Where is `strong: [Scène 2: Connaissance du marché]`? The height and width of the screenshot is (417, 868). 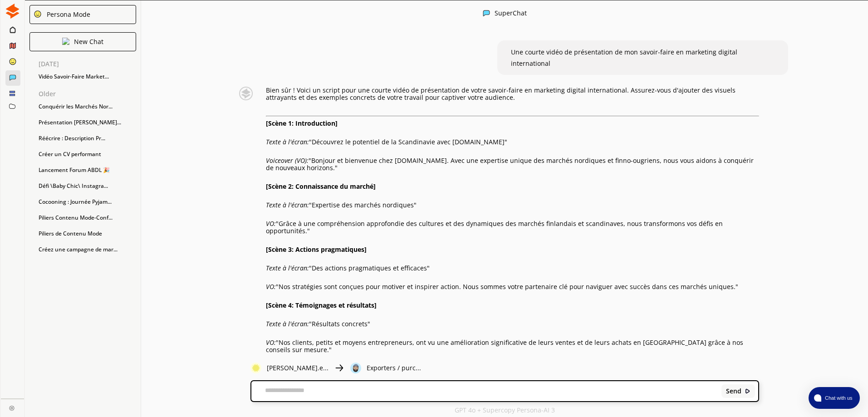 strong: [Scène 2: Connaissance du marché] is located at coordinates (320, 186).